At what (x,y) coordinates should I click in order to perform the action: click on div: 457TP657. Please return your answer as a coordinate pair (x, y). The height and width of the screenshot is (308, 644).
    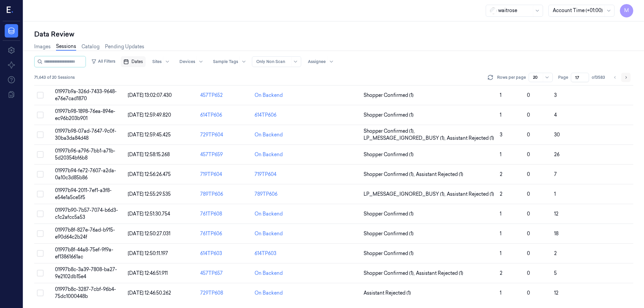
    Looking at the image, I should click on (225, 273).